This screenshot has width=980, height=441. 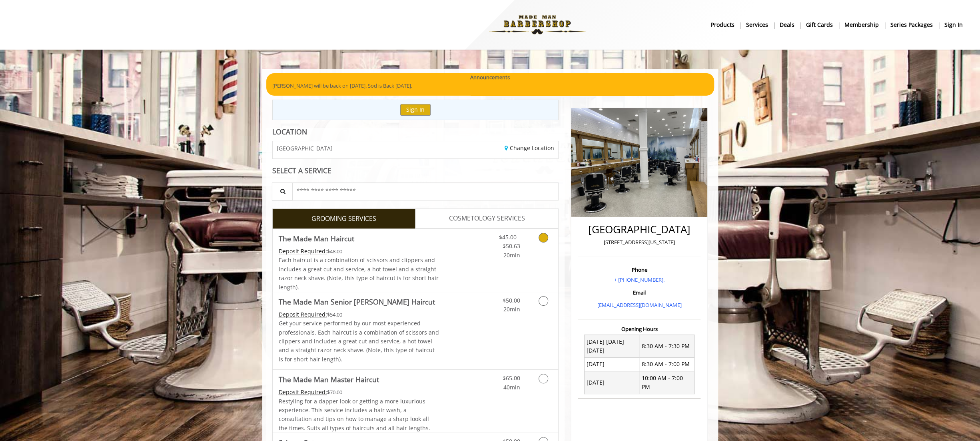 I want to click on div: $54.00, so click(x=359, y=315).